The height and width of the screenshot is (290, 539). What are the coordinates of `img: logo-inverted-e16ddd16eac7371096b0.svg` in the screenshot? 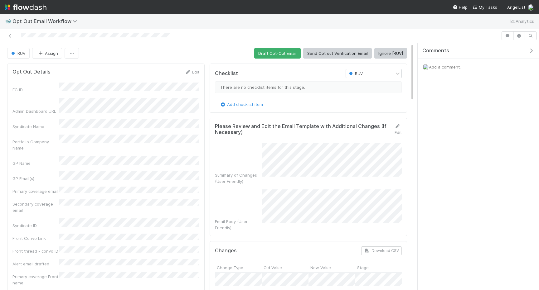 It's located at (26, 7).